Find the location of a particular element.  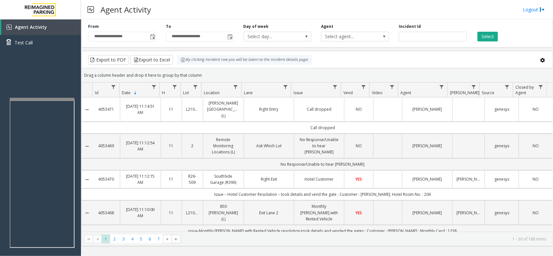

button: Select is located at coordinates (488, 37).